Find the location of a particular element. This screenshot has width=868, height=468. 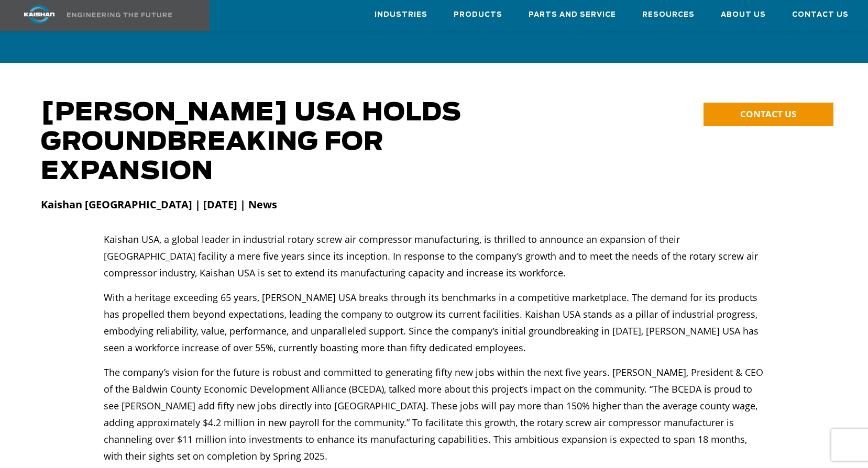

a: Contact Us is located at coordinates (821, 14).